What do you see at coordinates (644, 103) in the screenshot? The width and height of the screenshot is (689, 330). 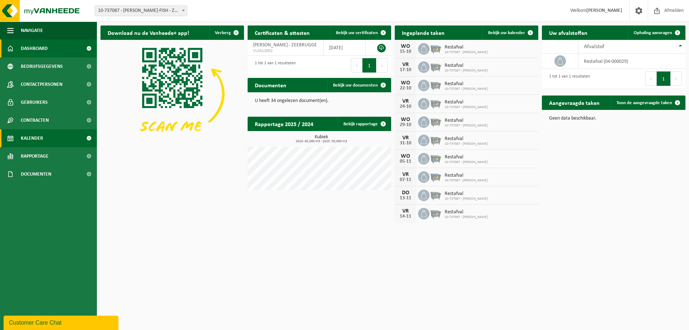 I see `span: Toon de aangevraagde taken` at bounding box center [644, 103].